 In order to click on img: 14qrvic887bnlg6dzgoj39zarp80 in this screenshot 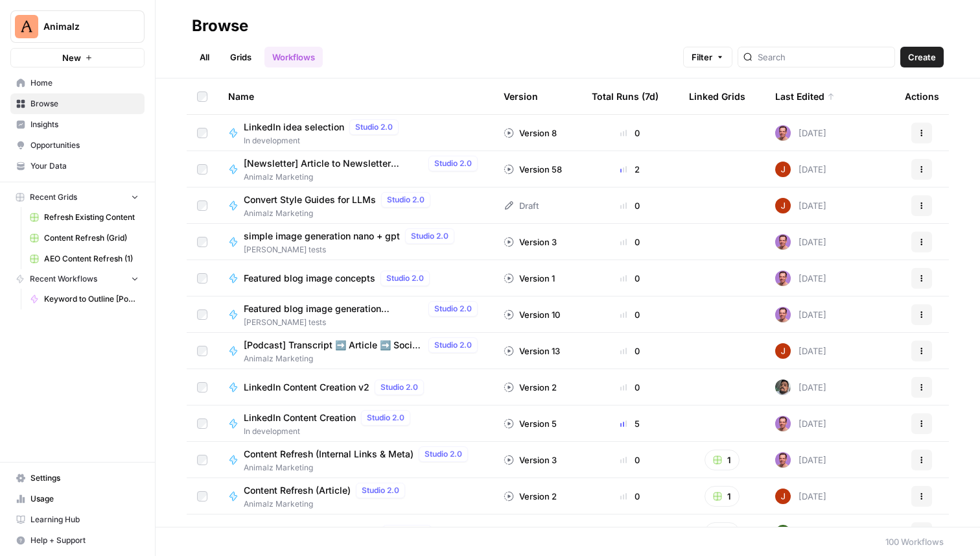, I will do `click(783, 533)`.